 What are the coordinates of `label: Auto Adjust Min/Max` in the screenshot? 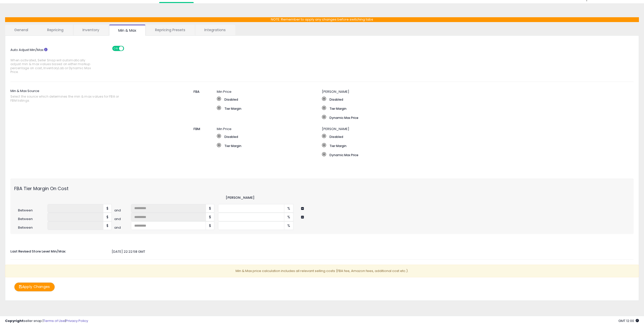 It's located at (59, 61).